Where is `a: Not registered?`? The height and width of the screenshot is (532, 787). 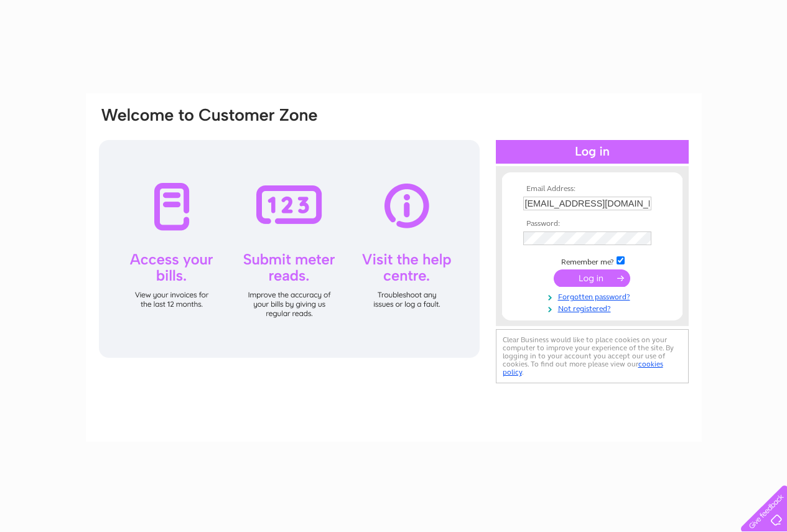
a: Not registered? is located at coordinates (594, 307).